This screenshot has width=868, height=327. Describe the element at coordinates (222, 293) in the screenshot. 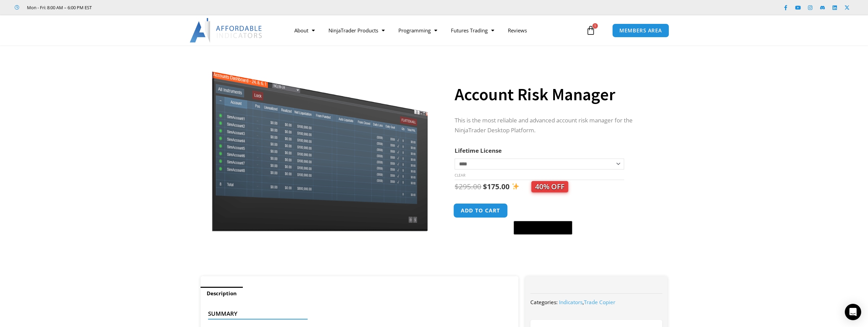

I see `a: Description` at that location.